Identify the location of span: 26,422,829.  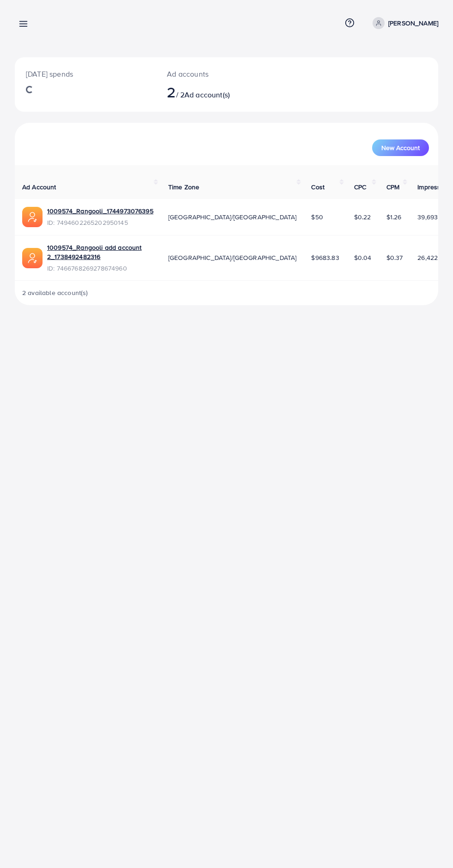
(434, 258).